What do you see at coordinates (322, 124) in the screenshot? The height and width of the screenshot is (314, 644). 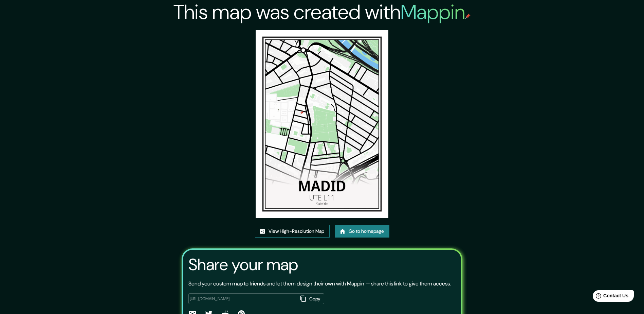 I see `img: created-map` at bounding box center [322, 124].